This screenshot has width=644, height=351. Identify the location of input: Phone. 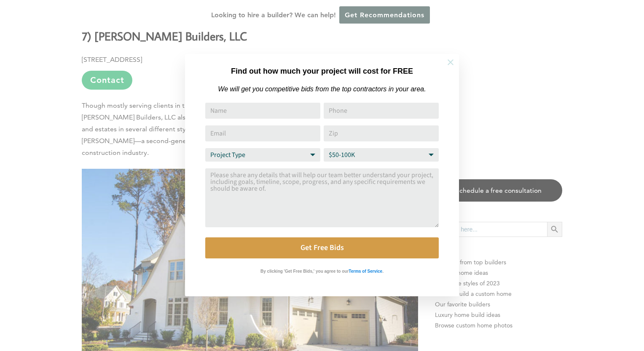
(381, 110).